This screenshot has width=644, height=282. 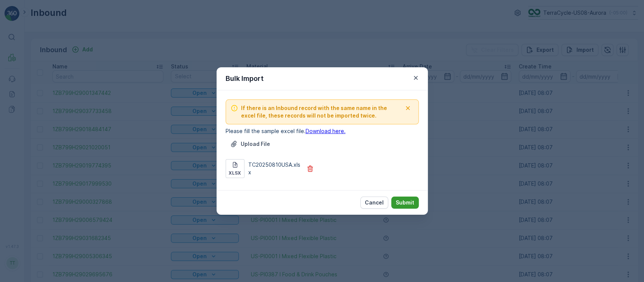 I want to click on button: Cancel, so click(x=374, y=203).